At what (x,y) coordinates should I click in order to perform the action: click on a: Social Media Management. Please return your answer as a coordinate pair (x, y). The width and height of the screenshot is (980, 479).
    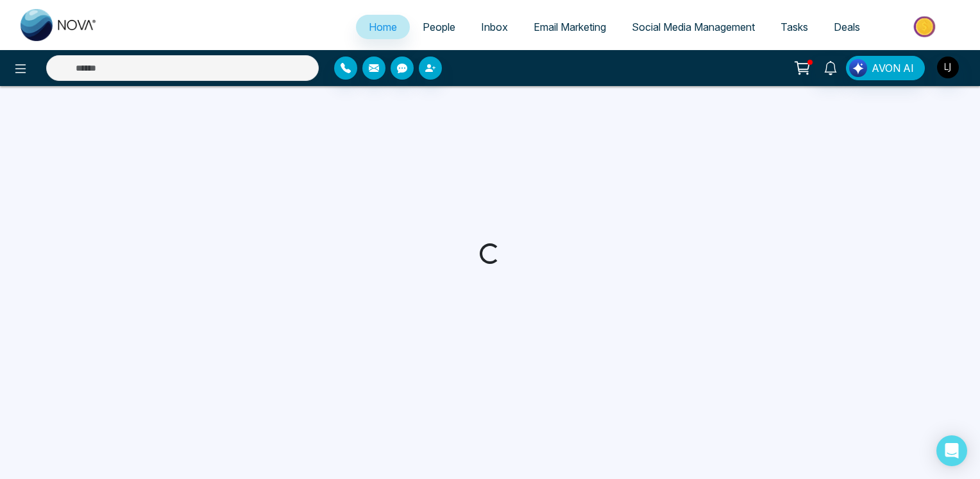
    Looking at the image, I should click on (693, 27).